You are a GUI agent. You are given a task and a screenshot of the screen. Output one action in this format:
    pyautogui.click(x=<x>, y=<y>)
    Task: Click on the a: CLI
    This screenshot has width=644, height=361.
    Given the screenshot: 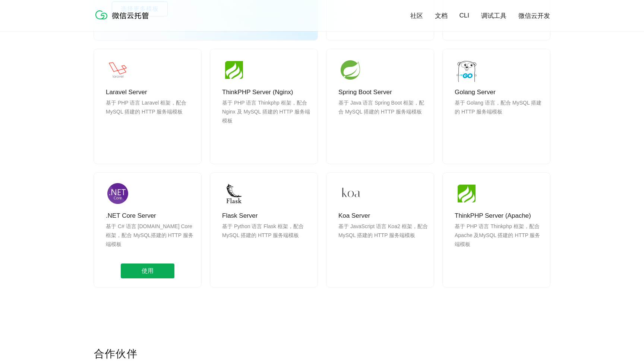 What is the action you would take?
    pyautogui.click(x=464, y=16)
    